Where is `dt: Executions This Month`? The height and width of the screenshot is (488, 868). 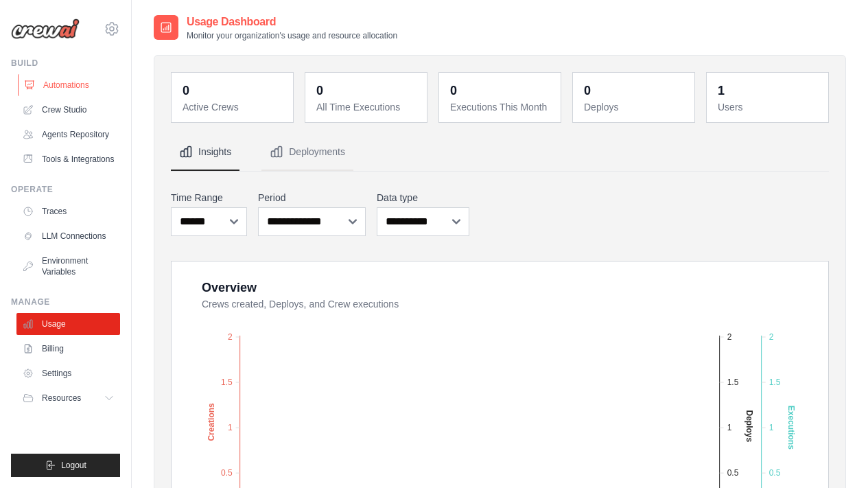
dt: Executions This Month is located at coordinates (501, 107).